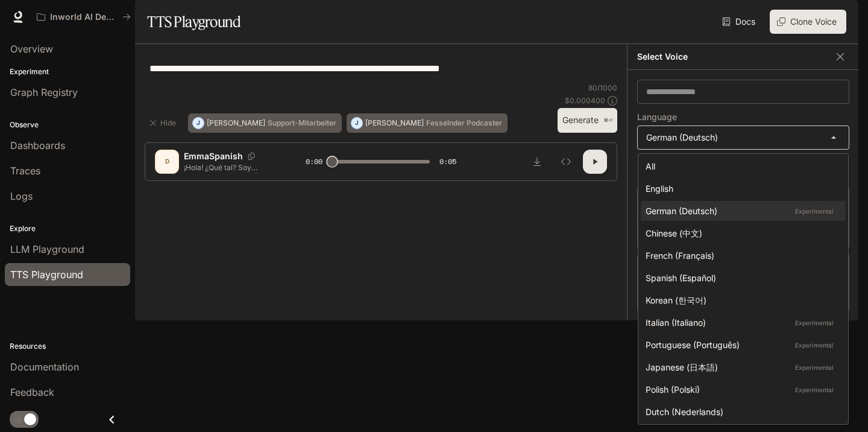 The width and height of the screenshot is (868, 432). Describe the element at coordinates (741, 277) in the screenshot. I see `div: Spanish (Español)` at that location.